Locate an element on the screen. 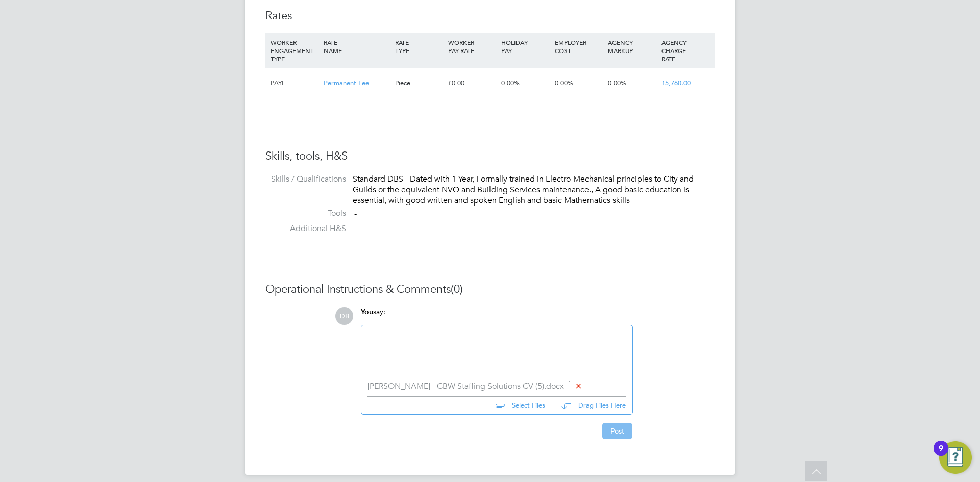 Image resolution: width=980 pixels, height=482 pixels. button: Post is located at coordinates (617, 431).